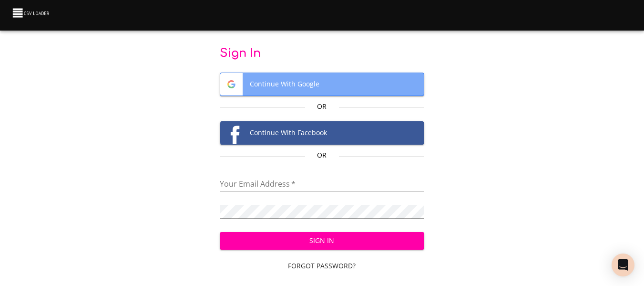 The image size is (644, 286). I want to click on a: Forgot Password?, so click(322, 266).